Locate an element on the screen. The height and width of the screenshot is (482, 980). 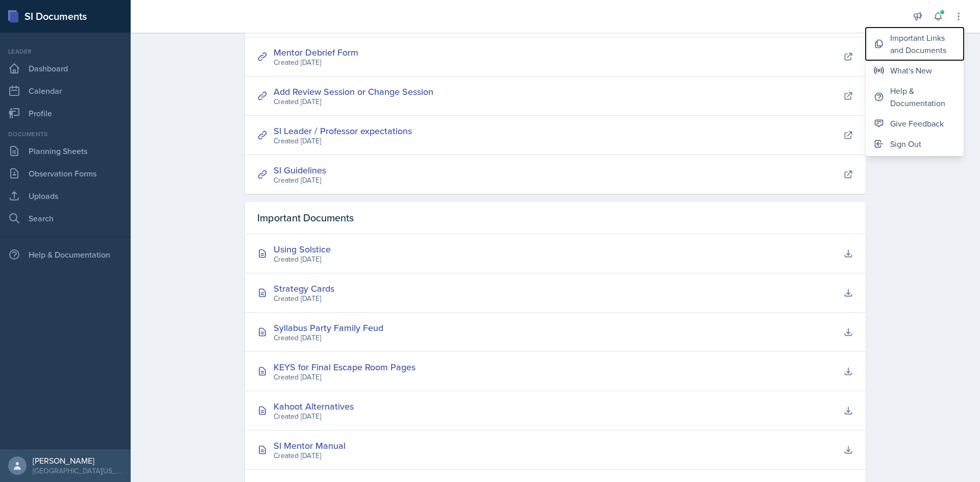
div: SI Mentor Manual is located at coordinates (310, 446).